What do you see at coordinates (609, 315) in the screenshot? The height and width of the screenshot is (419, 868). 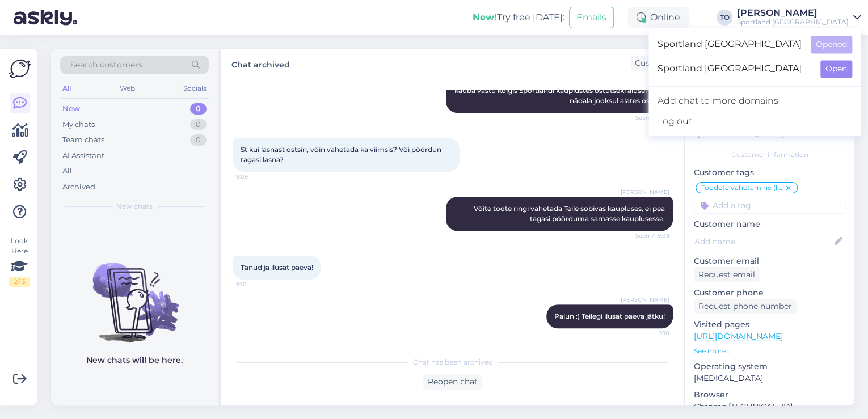 I see `span: Palun :) Teilegi ilusat päeva jätku!` at bounding box center [609, 315].